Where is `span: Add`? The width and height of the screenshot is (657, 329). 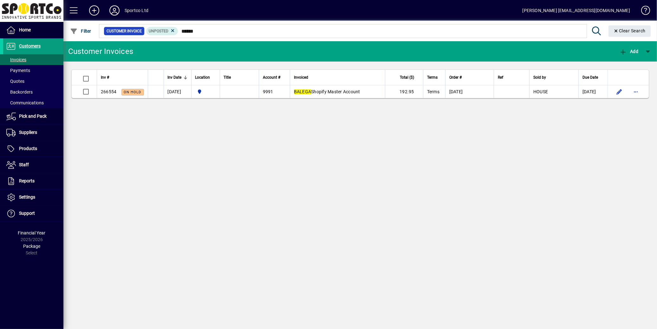 span: Add is located at coordinates (629, 51).